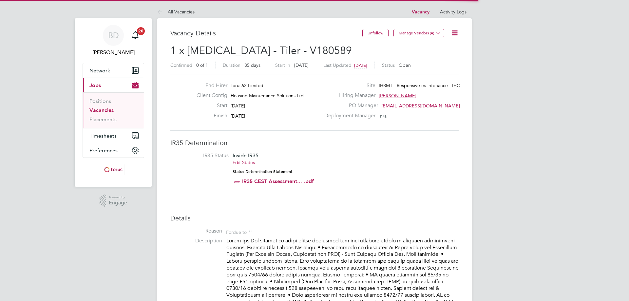 The image size is (629, 301). I want to click on span: Housing Maintenance Solutions Ltd, so click(267, 96).